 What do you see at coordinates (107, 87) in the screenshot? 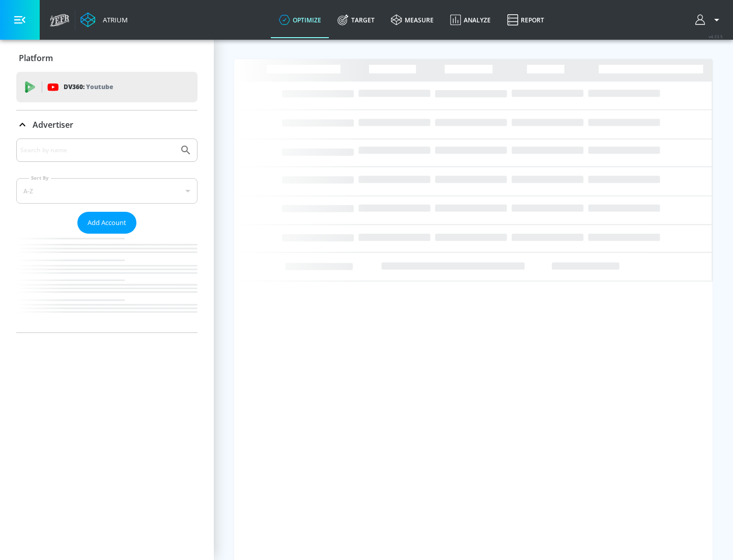
I see `div: DV360: Youtube` at bounding box center [107, 87].